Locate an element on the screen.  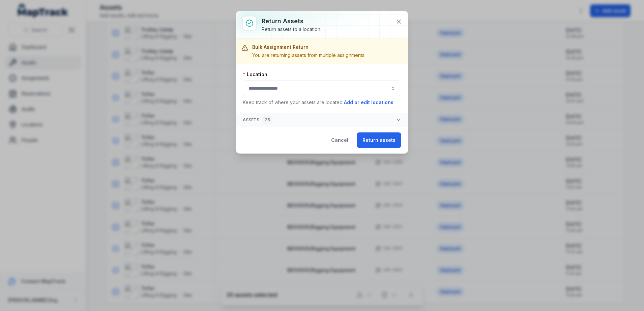
button: Return assets is located at coordinates (378, 140).